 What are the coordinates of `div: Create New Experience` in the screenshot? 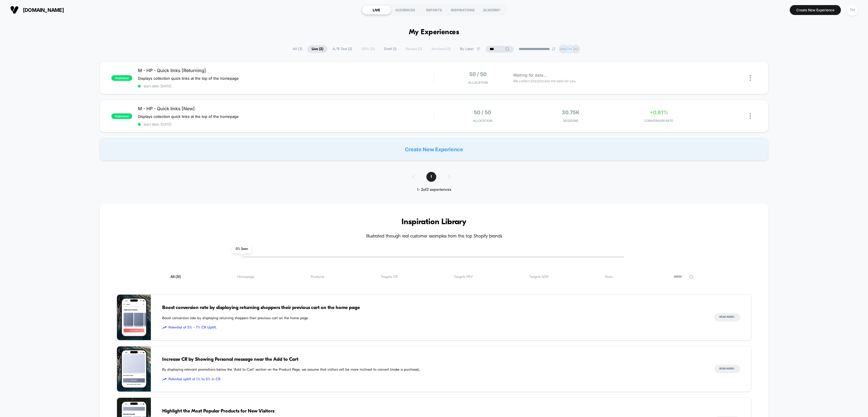 It's located at (434, 149).